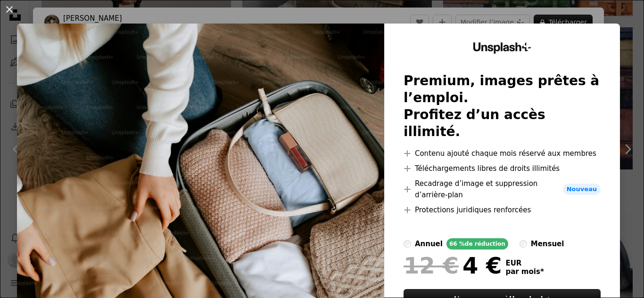  I want to click on span: Nouveau, so click(582, 189).